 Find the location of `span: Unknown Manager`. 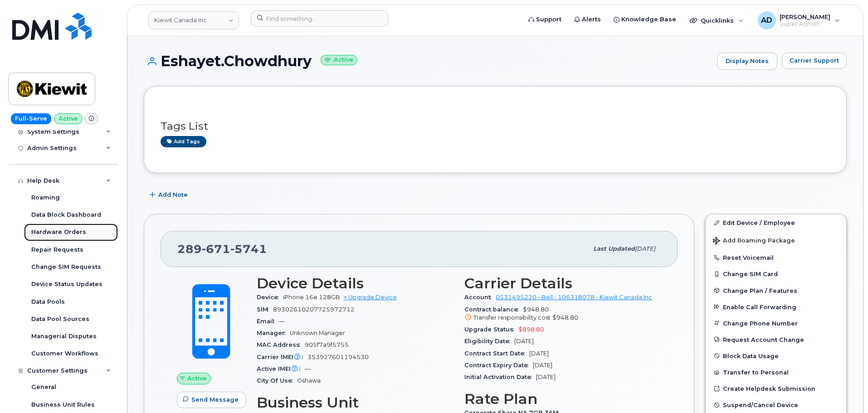

span: Unknown Manager is located at coordinates (317, 333).